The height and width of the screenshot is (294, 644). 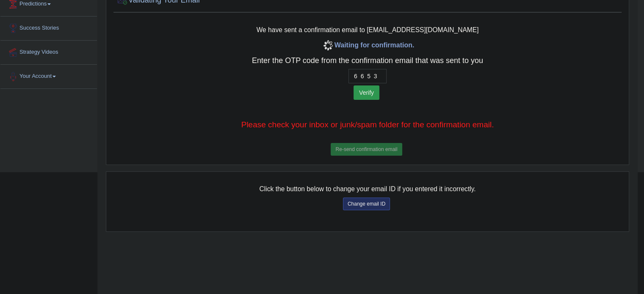 What do you see at coordinates (368, 45) in the screenshot?
I see `b: Waiting for confirmation.` at bounding box center [368, 45].